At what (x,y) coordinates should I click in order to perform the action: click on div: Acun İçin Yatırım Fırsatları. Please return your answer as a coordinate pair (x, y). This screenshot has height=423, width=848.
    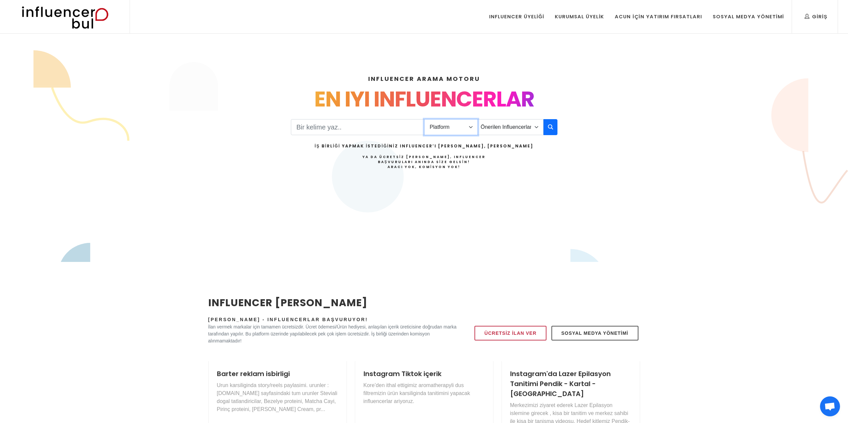
    Looking at the image, I should click on (658, 17).